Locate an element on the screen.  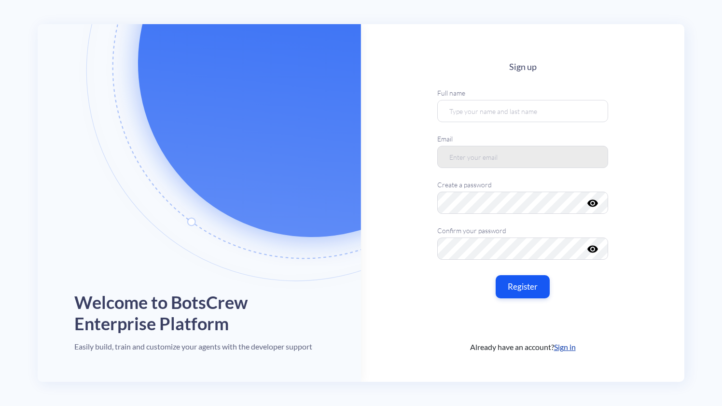
label: Email is located at coordinates (523, 139).